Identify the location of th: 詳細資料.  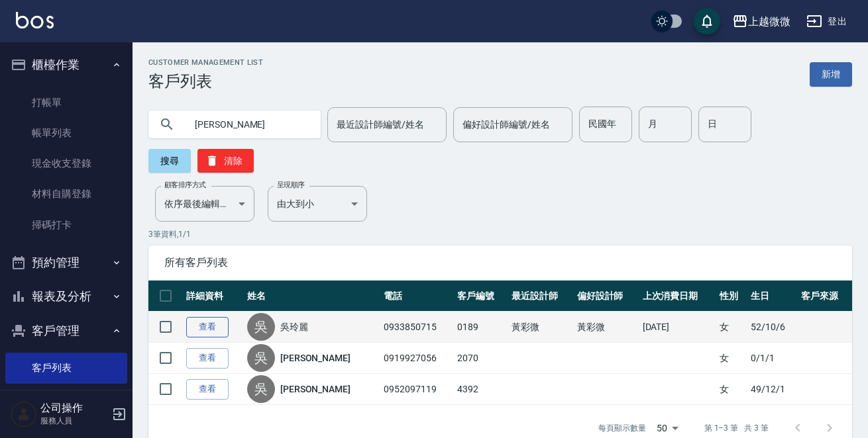
(214, 296).